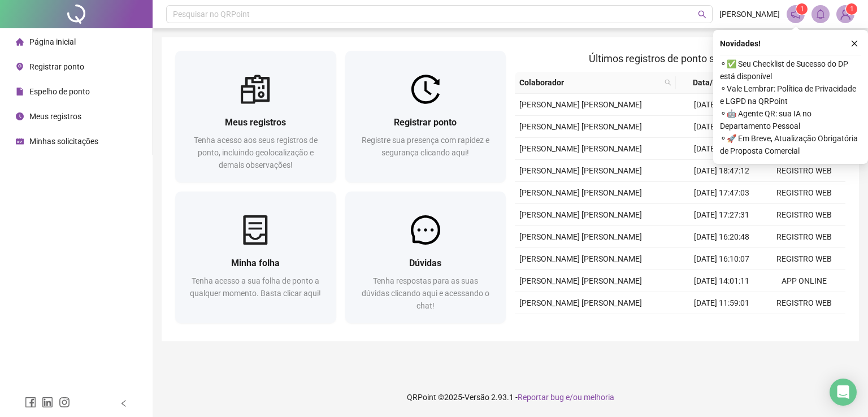 This screenshot has width=868, height=417. Describe the element at coordinates (843, 392) in the screenshot. I see `div: Open Intercom Messenger` at that location.